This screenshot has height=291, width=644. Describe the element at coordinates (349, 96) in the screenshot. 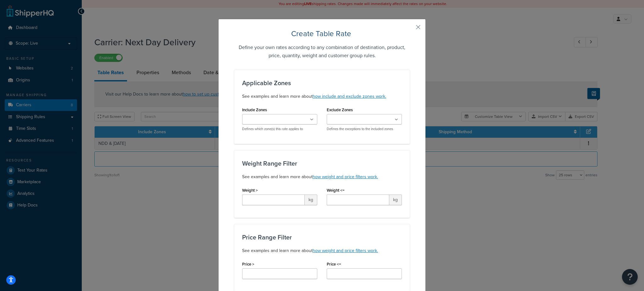

I see `a: how include and exclude zones work.` at that location.